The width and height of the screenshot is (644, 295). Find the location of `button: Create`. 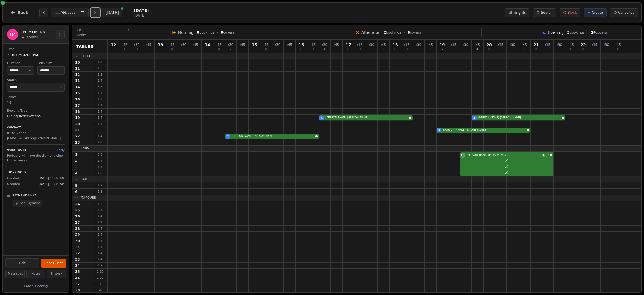

button: Create is located at coordinates (595, 13).